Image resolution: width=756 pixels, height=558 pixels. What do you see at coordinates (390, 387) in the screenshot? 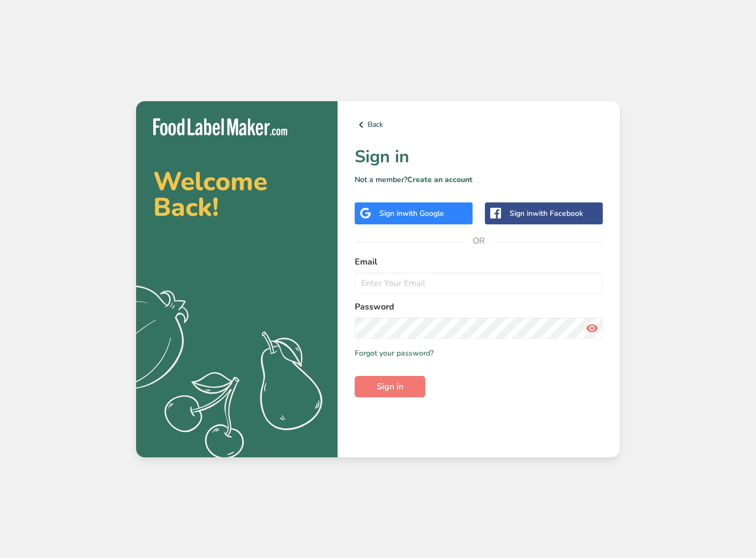
I see `span: Sign in` at bounding box center [390, 387].